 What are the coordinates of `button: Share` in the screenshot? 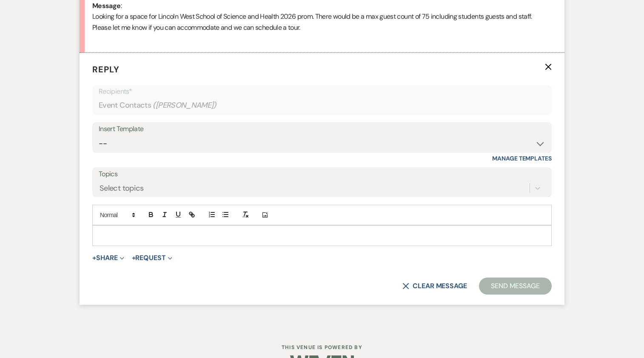 It's located at (108, 258).